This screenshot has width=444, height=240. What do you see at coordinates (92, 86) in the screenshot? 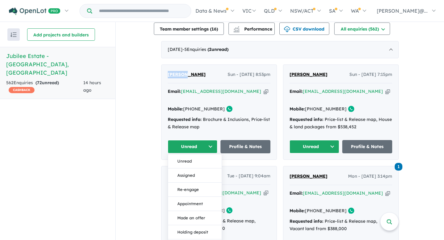
I see `span: 14 hours ago` at bounding box center [92, 86].